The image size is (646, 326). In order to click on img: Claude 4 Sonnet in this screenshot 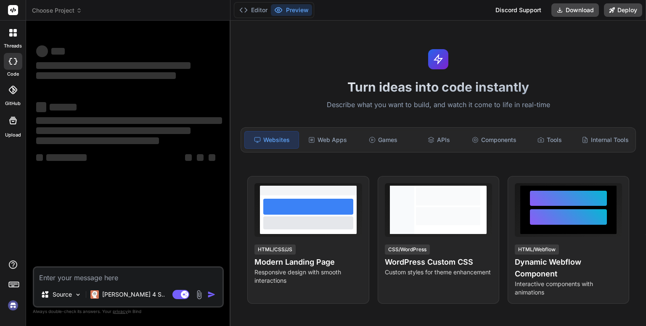, I will do `click(95, 295)`.